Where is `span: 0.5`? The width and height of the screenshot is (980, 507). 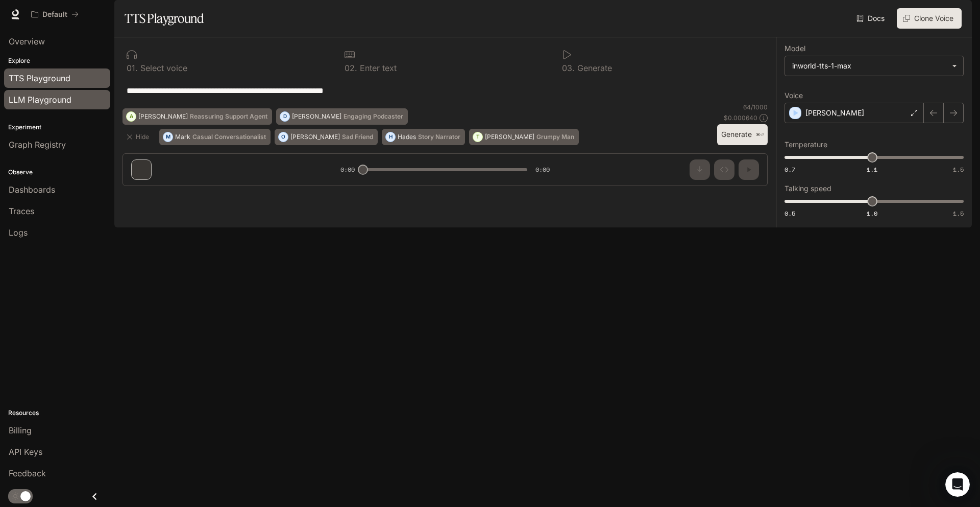 span: 0.5 is located at coordinates (790, 213).